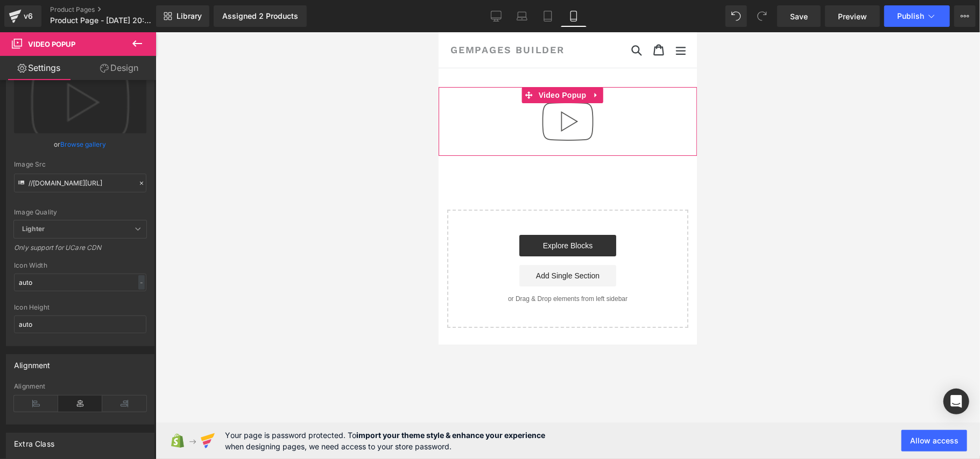  Describe the element at coordinates (129, 213) in the screenshot. I see `a: Explore Blocks` at that location.